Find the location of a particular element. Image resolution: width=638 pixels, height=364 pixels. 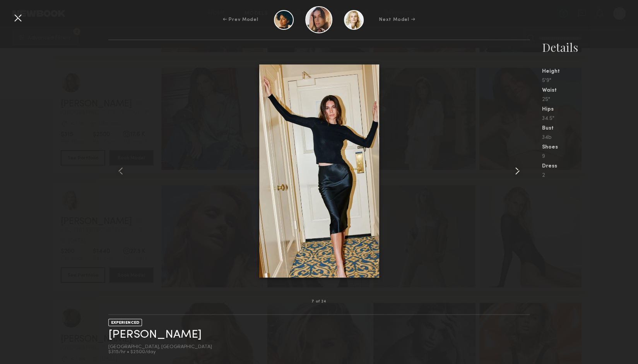

div: Bust is located at coordinates (590, 128).